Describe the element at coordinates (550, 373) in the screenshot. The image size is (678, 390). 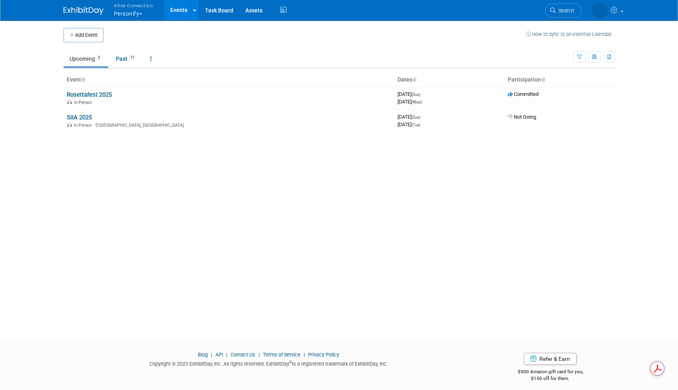
I see `div: $500 Amazon gift card for you,` at that location.